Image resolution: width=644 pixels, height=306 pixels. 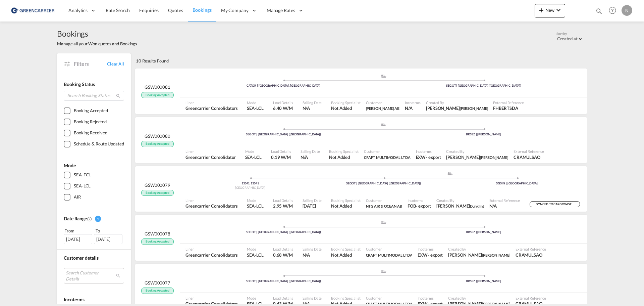 What do you see at coordinates (614, 11) in the screenshot?
I see `div: Help` at bounding box center [614, 11].